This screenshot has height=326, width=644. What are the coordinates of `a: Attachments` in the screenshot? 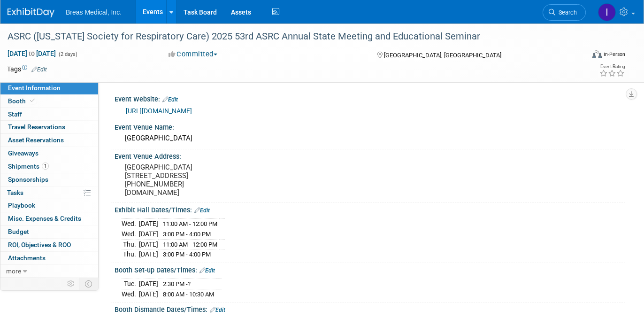 It's located at (49, 258).